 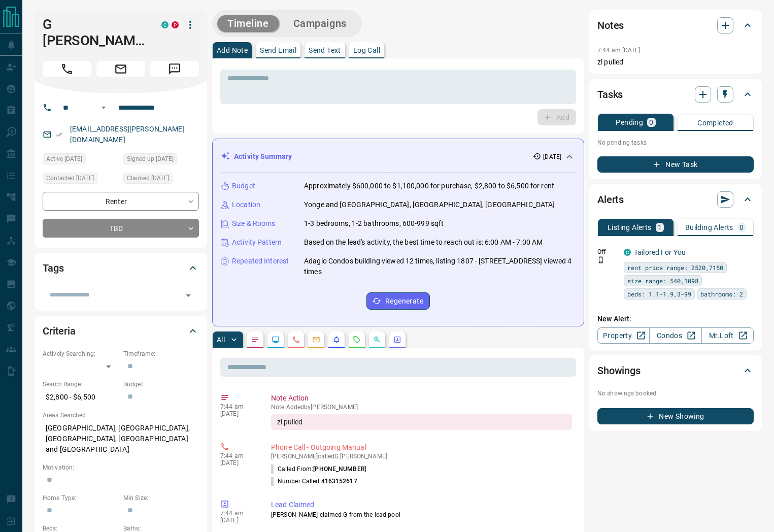 What do you see at coordinates (675, 268) in the screenshot?
I see `span: rent price range: 2520,7150` at bounding box center [675, 268].